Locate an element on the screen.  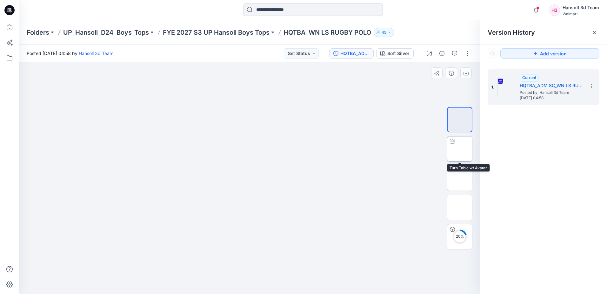
a: FYE 2027 S3 UP Hansoll Boys Tops is located at coordinates (216, 32).